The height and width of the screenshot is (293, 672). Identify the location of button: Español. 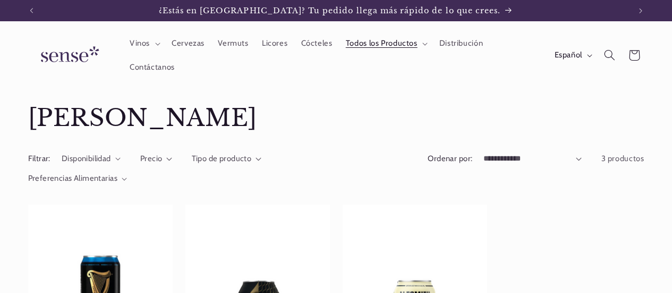
(572, 55).